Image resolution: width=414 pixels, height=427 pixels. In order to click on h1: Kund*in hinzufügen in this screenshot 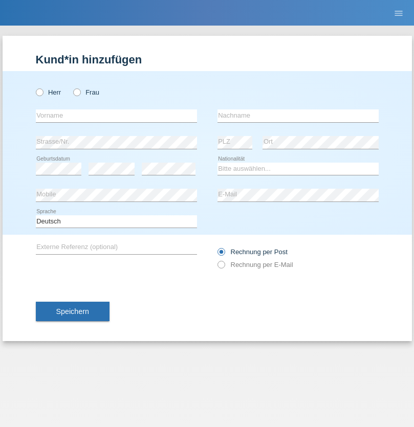, I will do `click(207, 59)`.